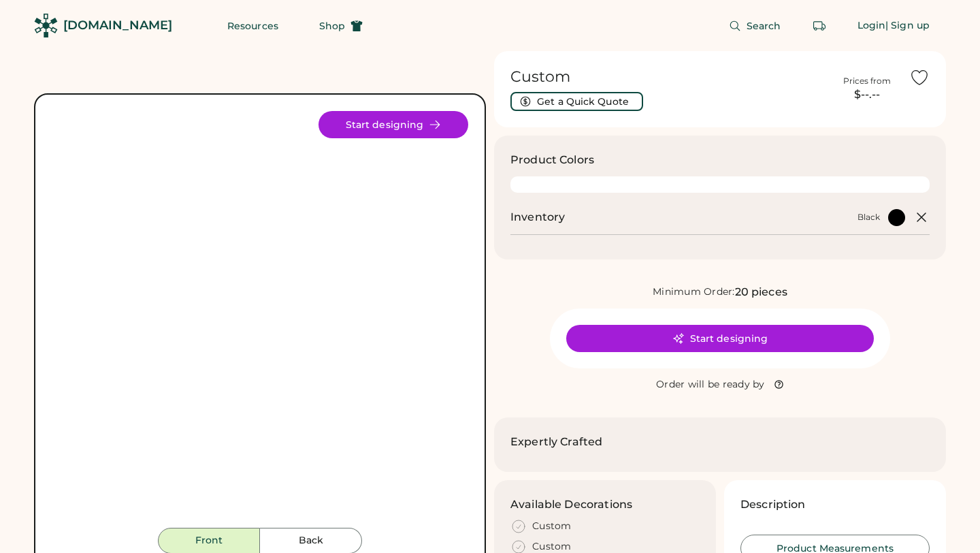  I want to click on div: Prices from, so click(867, 81).